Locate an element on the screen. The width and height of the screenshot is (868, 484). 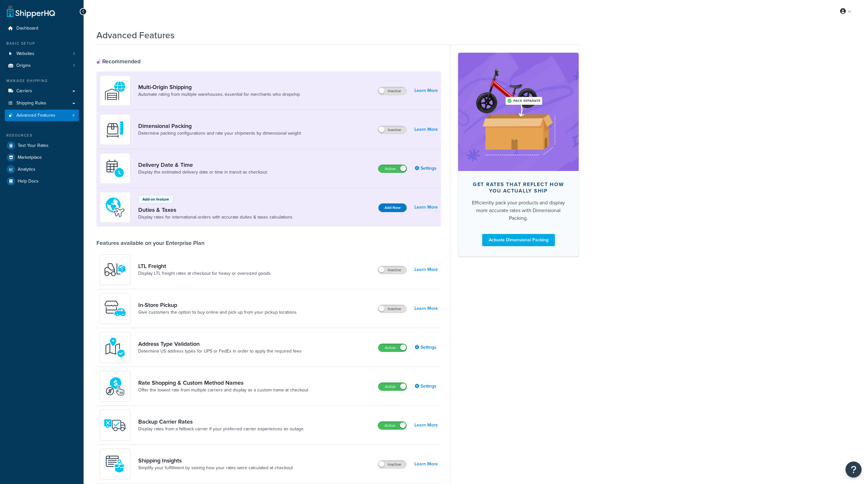
img: y79ZsPf0fXUFUhFXDzUgf+ktZg5F2+ohG75+v3d2s1D9TjoU8PiyCIluIjV41seZevKCRuEjTPPOKHJsQcmKCXGdfprl3L4q7... is located at coordinates (115, 270).